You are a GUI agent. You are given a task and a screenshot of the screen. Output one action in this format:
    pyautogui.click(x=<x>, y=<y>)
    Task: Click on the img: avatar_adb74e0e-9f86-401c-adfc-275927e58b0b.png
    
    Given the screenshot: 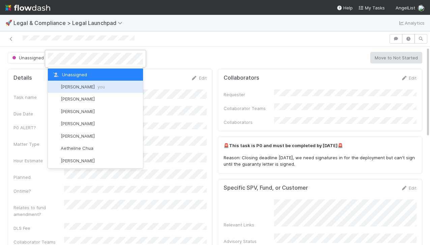 What is the action you would take?
    pyautogui.click(x=55, y=161)
    